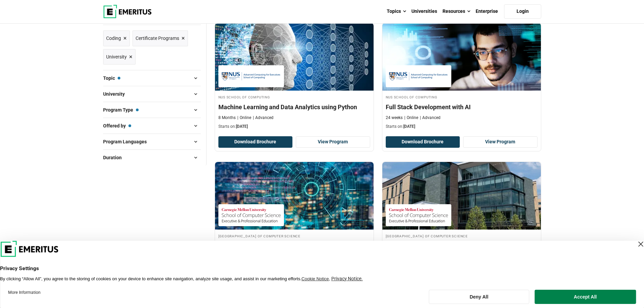 The height and width of the screenshot is (308, 644). What do you see at coordinates (461, 196) in the screenshot?
I see `img: Introduction to Algorithms and Data Structures | Online Coding Course` at bounding box center [461, 196].